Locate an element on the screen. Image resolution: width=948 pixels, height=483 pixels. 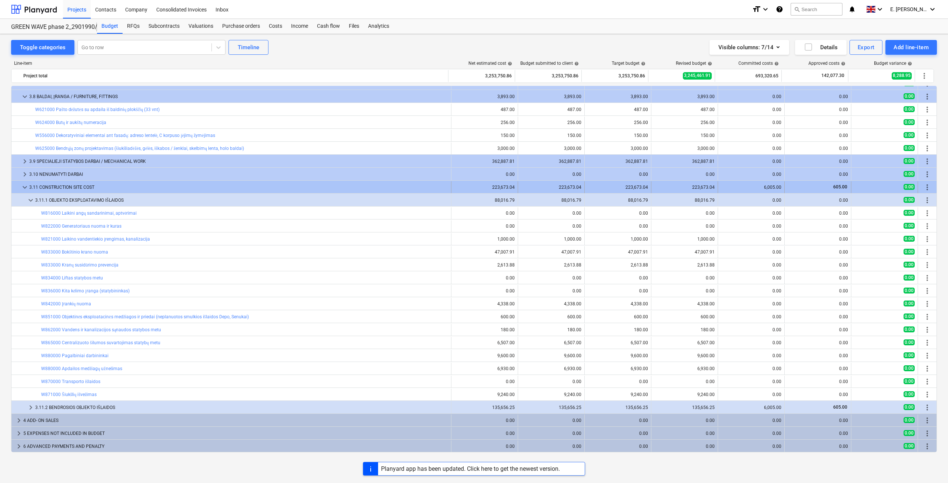
div: 47,007.91 is located at coordinates (618, 252).